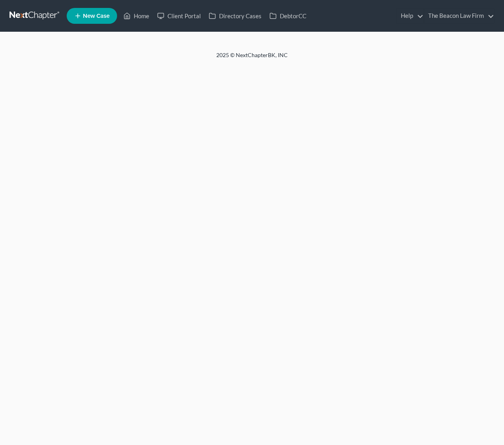 This screenshot has height=445, width=504. I want to click on a: Help, so click(410, 16).